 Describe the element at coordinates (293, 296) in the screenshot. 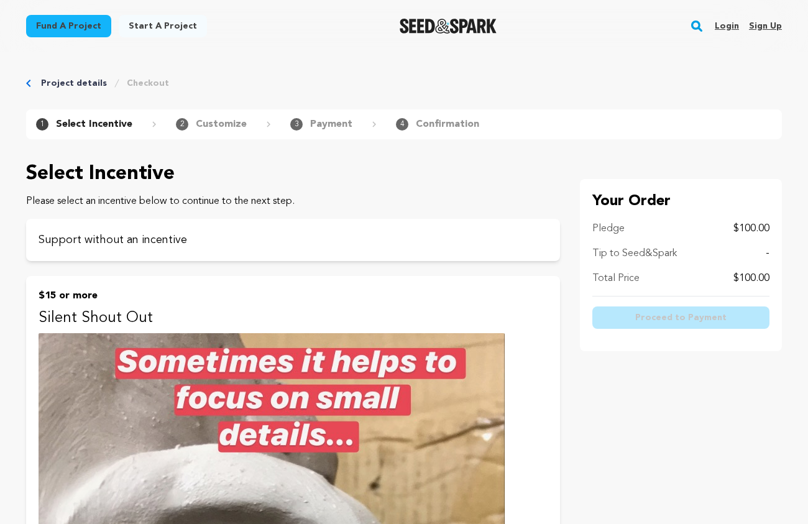

I see `p: $15 or more` at that location.